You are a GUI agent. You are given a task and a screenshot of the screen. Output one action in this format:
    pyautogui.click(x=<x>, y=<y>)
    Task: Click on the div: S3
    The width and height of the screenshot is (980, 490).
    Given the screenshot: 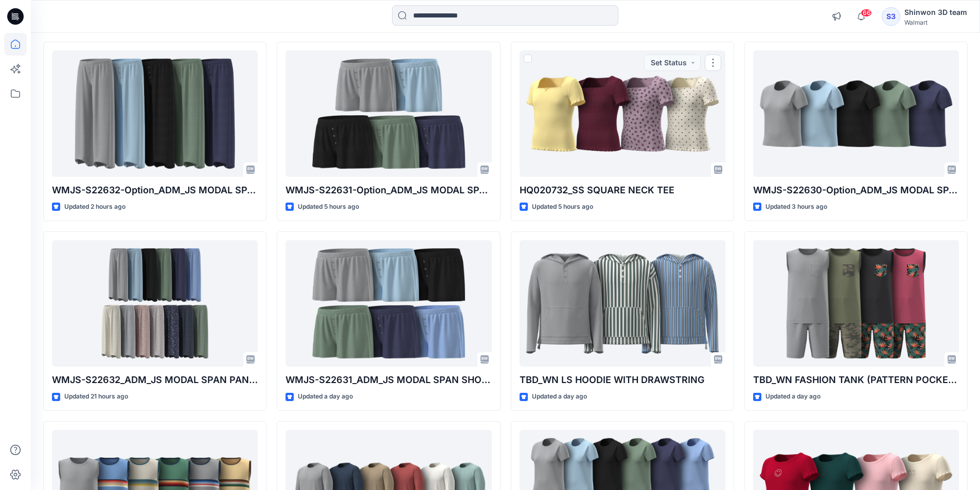 What is the action you would take?
    pyautogui.click(x=891, y=16)
    